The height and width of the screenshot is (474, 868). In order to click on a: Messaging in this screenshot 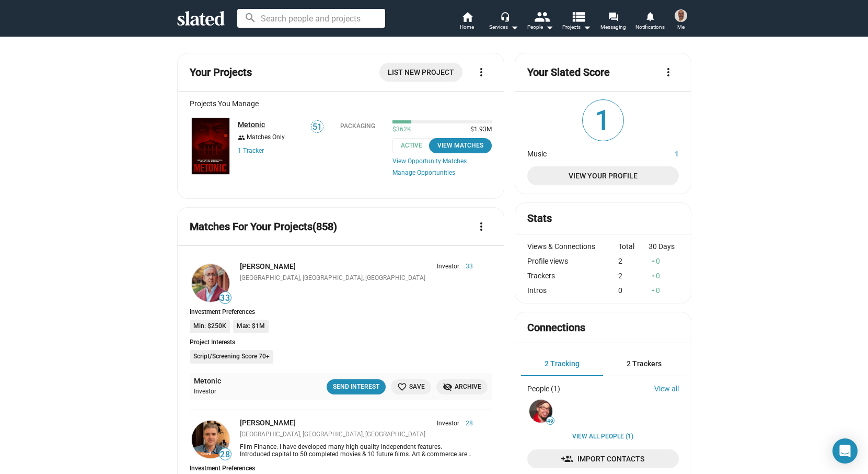, I will do `click(613, 22)`.